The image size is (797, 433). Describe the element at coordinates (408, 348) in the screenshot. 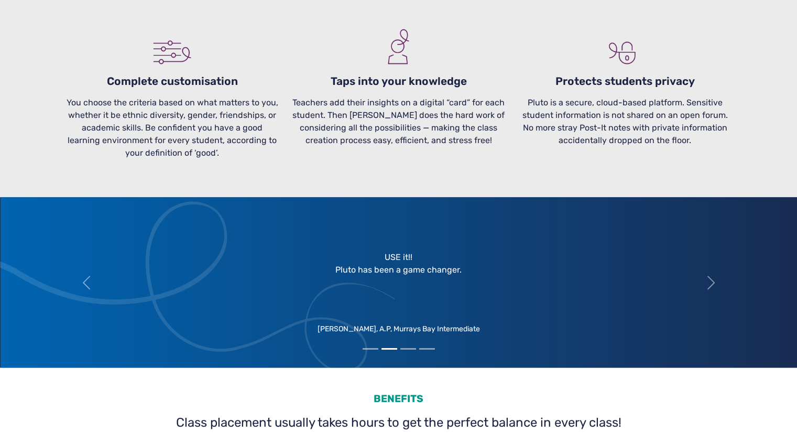

I see `button: Slide 3` at that location.